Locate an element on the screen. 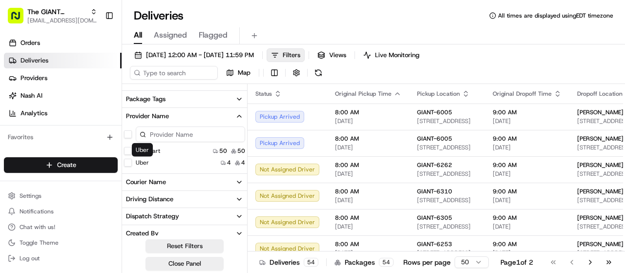  button: Refresh is located at coordinates (318, 73).